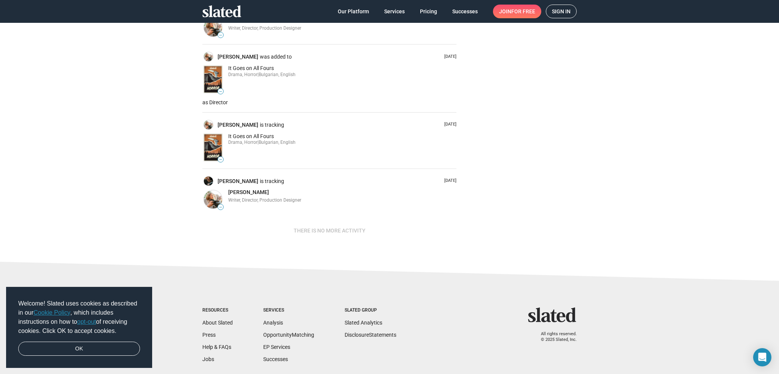  What do you see at coordinates (561, 11) in the screenshot?
I see `a: Sign in` at bounding box center [561, 11].